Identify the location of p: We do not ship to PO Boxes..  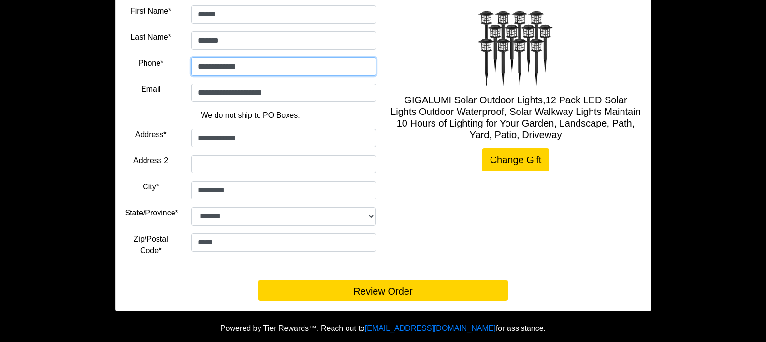
(250, 116).